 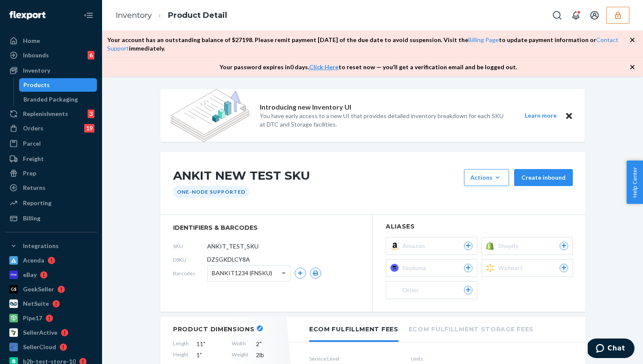 I want to click on span: Height, so click(x=180, y=356).